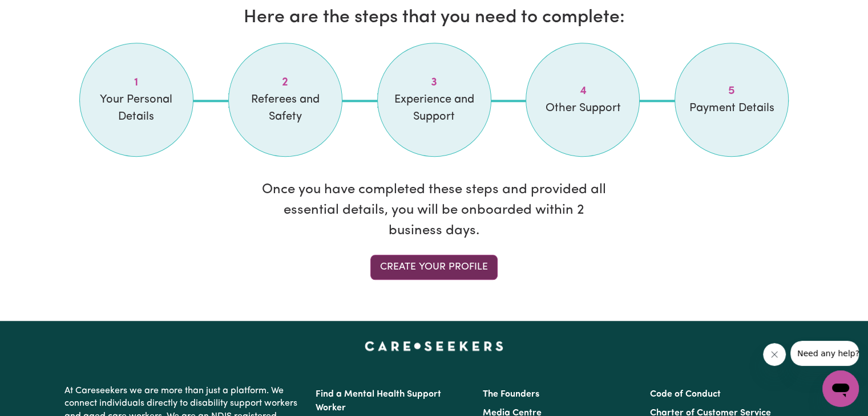 This screenshot has width=868, height=416. What do you see at coordinates (434, 83) in the screenshot?
I see `span: Step 3` at bounding box center [434, 83].